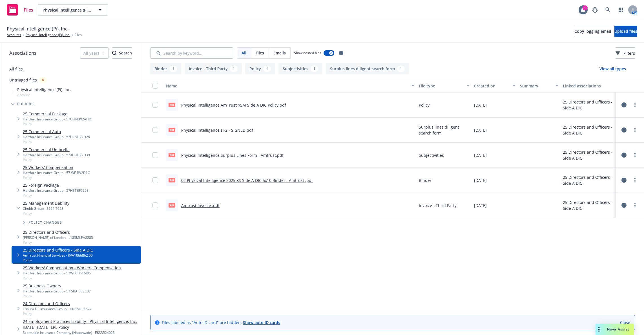  Describe the element at coordinates (56, 137) in the screenshot. I see `div: Hartford Insurance Group - 57UENBV2D26` at that location.